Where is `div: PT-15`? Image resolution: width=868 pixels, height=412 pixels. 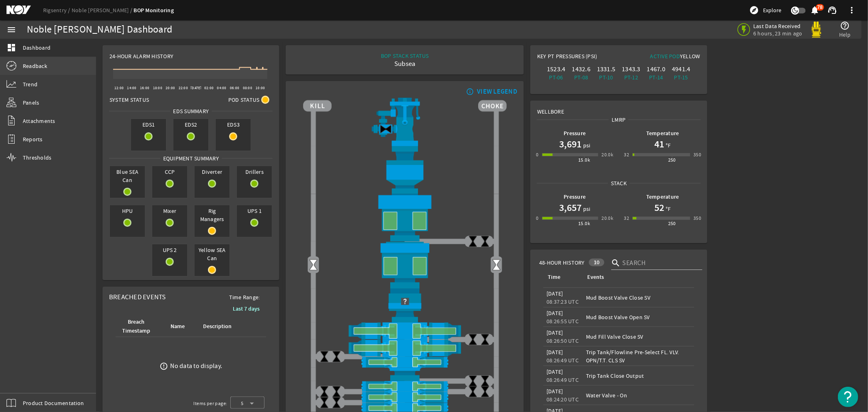
div: PT-15 is located at coordinates (680, 77).